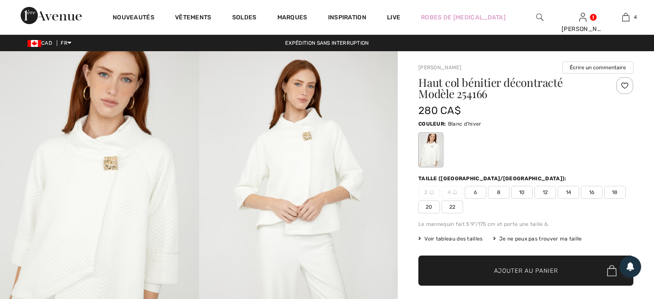 The image size is (654, 299). Describe the element at coordinates (526, 270) in the screenshot. I see `button: Ajouter au panier` at that location.